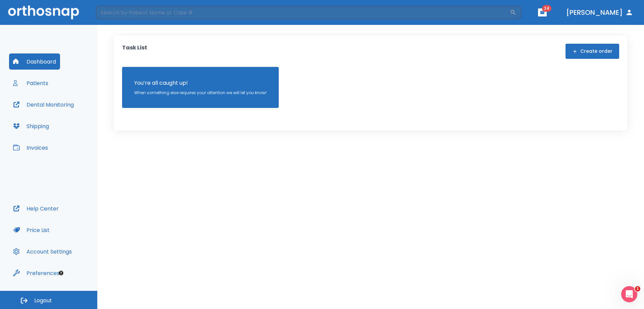 The image size is (644, 309). Describe the element at coordinates (61, 273) in the screenshot. I see `div: Tooltip anchor` at that location.